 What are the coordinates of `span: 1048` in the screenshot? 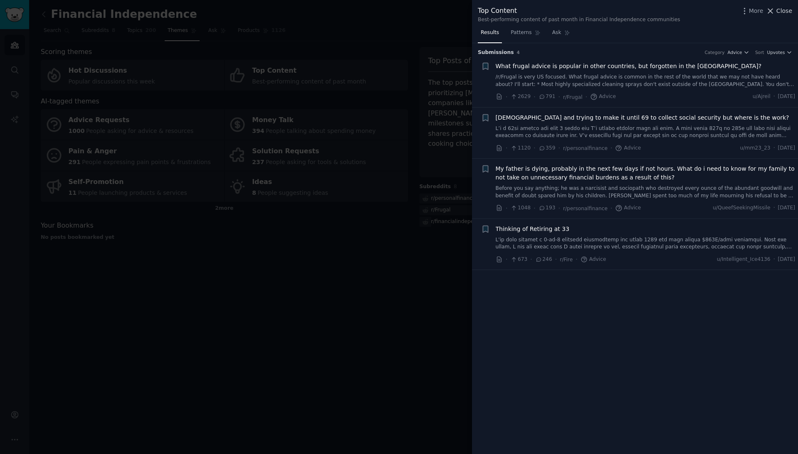 It's located at (520, 208).